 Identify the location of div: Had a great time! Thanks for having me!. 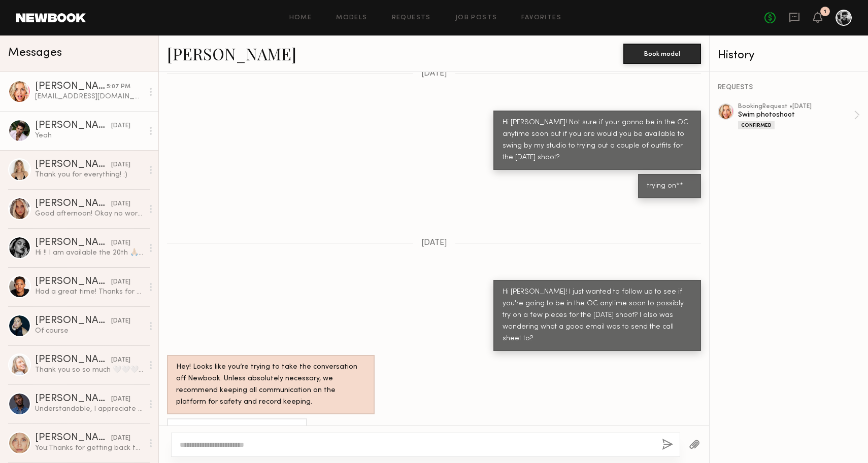
(89, 292).